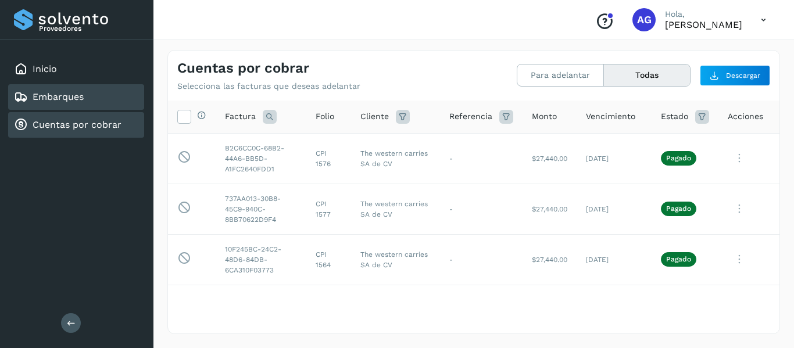  What do you see at coordinates (261, 259) in the screenshot?
I see `td: 10F245BC-24C2-48D6-84DB-6CA310F03773` at bounding box center [261, 259].